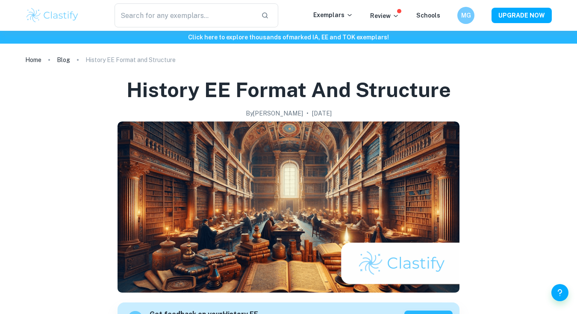 The image size is (577, 314). What do you see at coordinates (52, 15) in the screenshot?
I see `a: Clastify logo` at bounding box center [52, 15].